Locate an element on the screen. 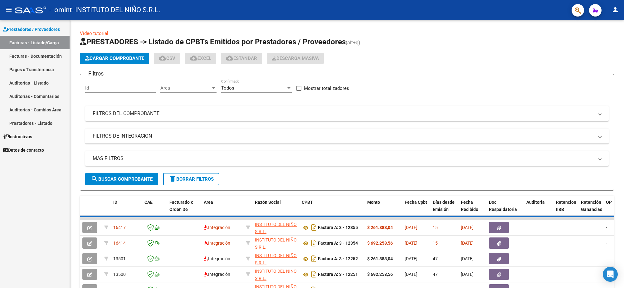 The height and width of the screenshot is (288, 624). datatable-header-cell: Retencion IIBB is located at coordinates (566, 209).